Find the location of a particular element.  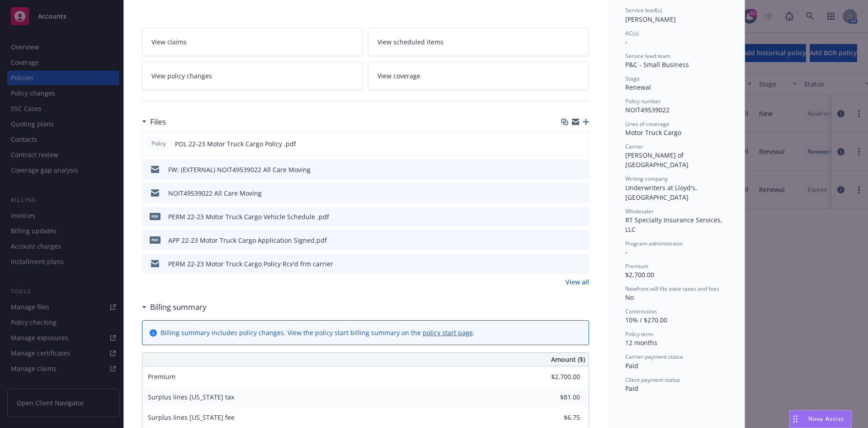

span: Nova Assist is located at coordinates (826, 418).